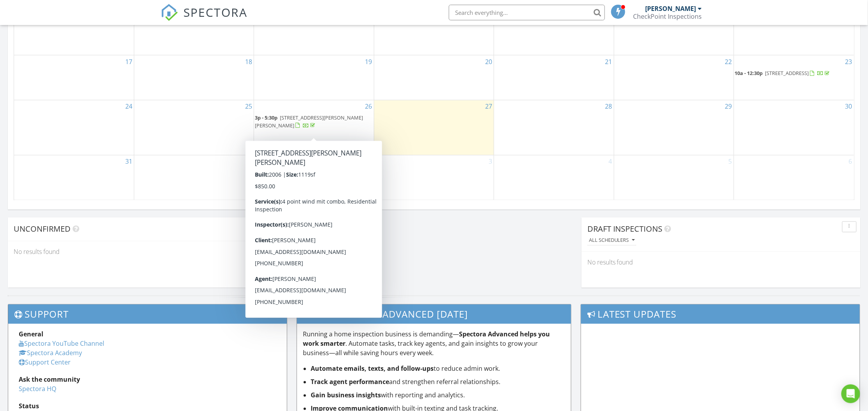 This screenshot has height=411, width=868. I want to click on td: Go to September 6, 2025, so click(794, 177).